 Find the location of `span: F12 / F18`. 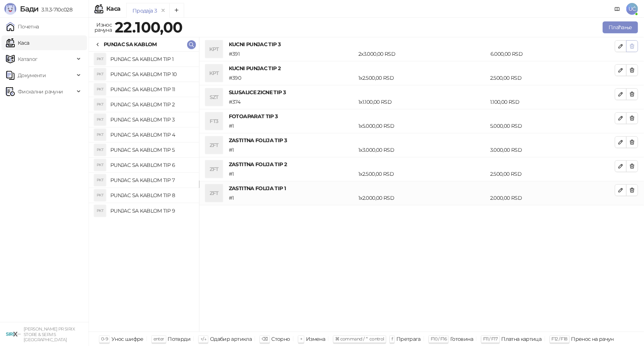

span: F12 / F18 is located at coordinates (559, 339).